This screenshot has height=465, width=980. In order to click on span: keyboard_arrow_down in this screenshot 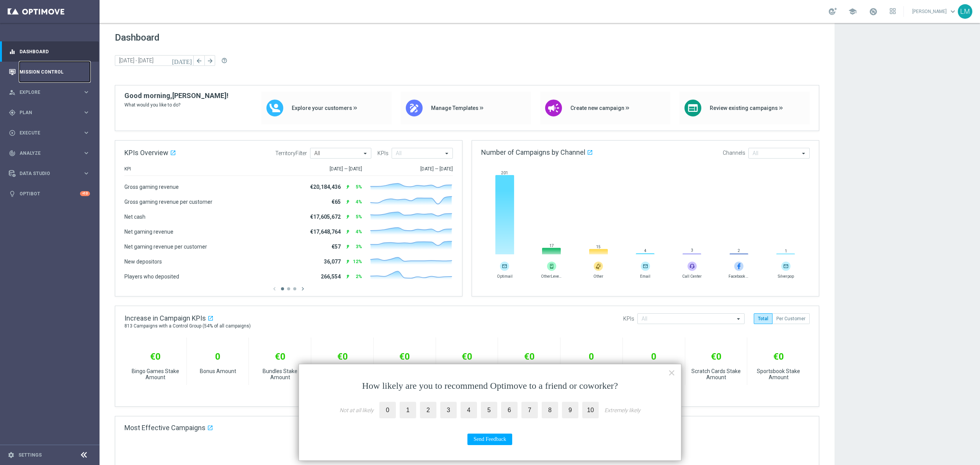, I will do `click(953, 11)`.